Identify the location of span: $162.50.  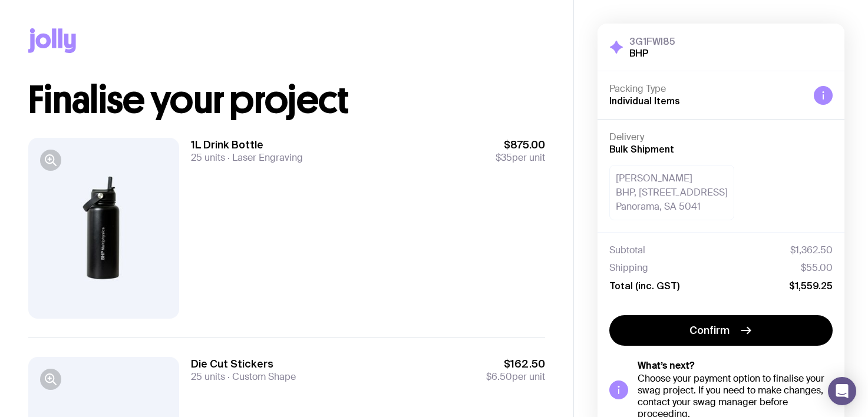
(515, 364).